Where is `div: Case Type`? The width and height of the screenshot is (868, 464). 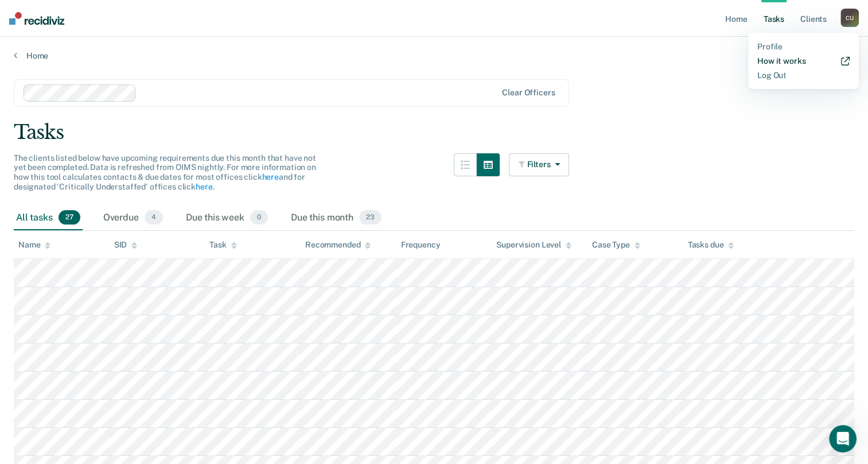
div: Case Type is located at coordinates (616, 245).